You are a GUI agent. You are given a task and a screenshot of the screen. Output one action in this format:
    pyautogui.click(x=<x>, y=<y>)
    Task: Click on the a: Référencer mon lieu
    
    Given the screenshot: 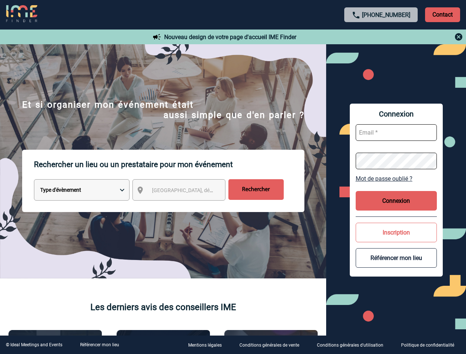 What is the action you would take?
    pyautogui.click(x=100, y=345)
    